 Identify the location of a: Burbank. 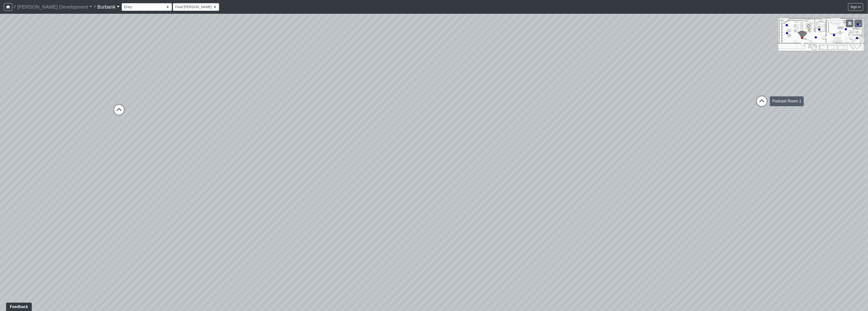
(109, 7).